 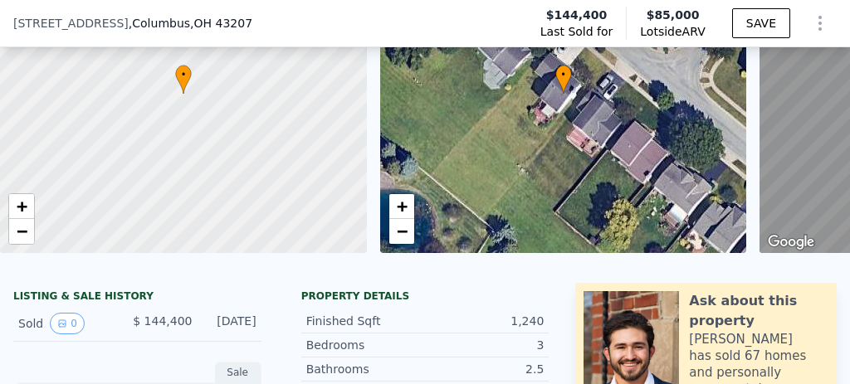 What do you see at coordinates (365, 345) in the screenshot?
I see `div: Bedrooms` at bounding box center [365, 345].